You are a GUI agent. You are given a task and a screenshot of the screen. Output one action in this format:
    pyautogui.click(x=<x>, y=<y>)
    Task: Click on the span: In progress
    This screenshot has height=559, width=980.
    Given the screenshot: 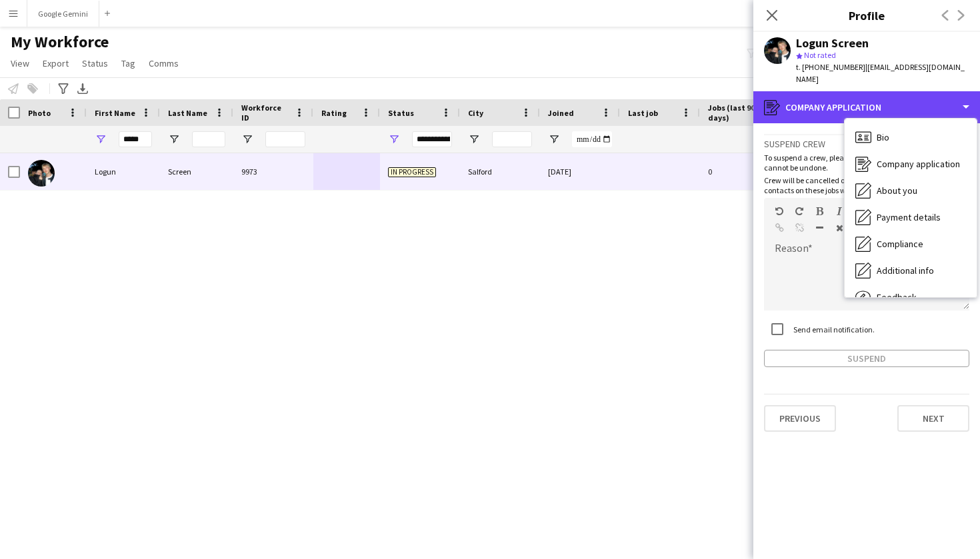 What is the action you would take?
    pyautogui.click(x=412, y=172)
    